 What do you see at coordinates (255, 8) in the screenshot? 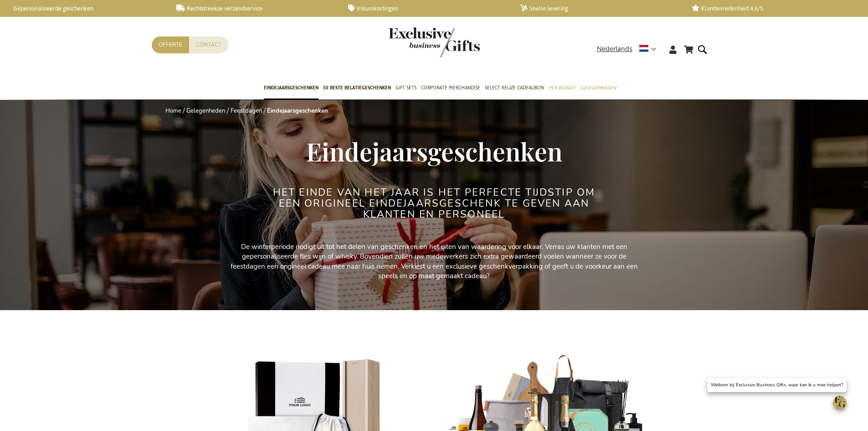
I see `a: Rechtstreekse verzendservice` at bounding box center [255, 8].